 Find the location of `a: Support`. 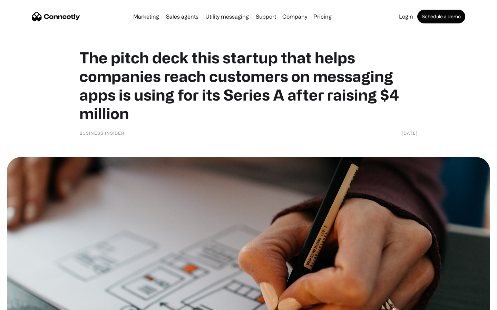

a: Support is located at coordinates (266, 17).